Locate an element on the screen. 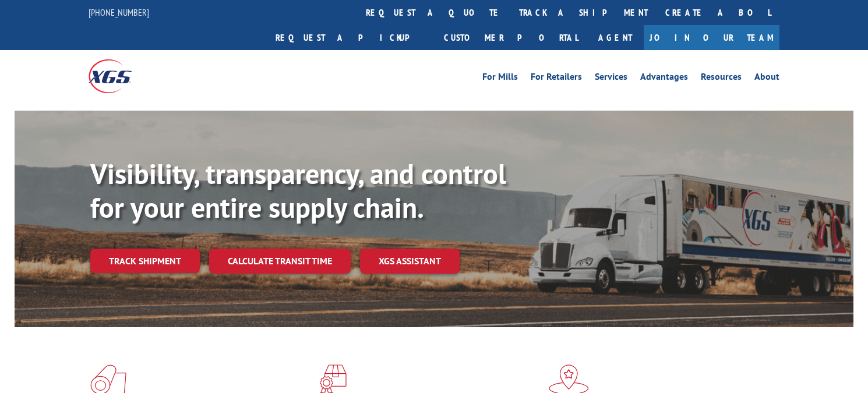  a: Advantages is located at coordinates (664, 79).